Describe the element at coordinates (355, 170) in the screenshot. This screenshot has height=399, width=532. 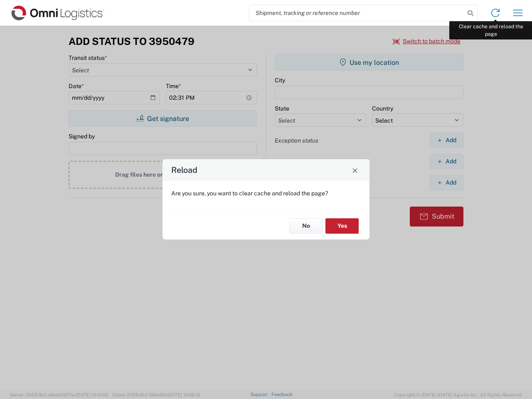
I see `button: Close` at that location.